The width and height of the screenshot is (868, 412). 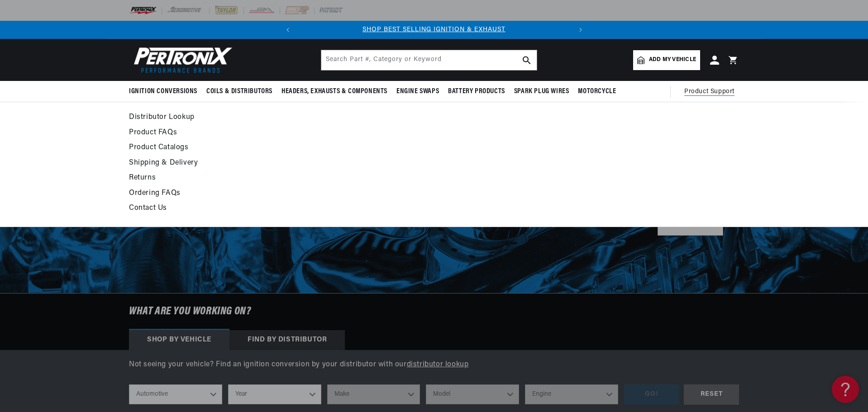 I want to click on button: Translation missing: en.sections.announcements.next_announcement, so click(x=581, y=30).